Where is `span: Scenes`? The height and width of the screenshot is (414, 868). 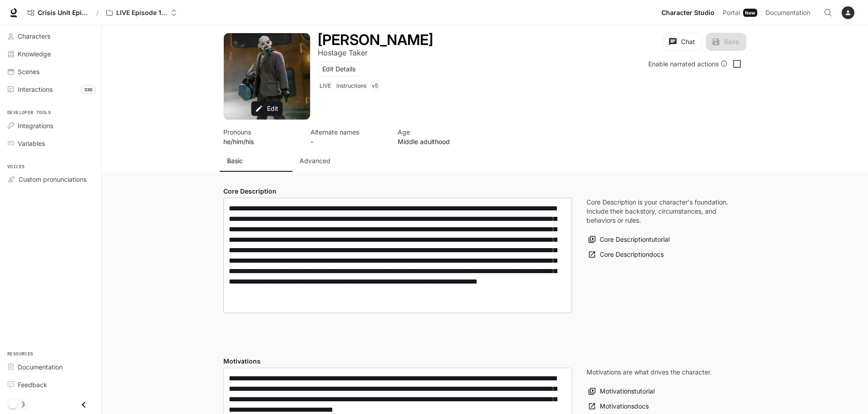 span: Scenes is located at coordinates (29, 72).